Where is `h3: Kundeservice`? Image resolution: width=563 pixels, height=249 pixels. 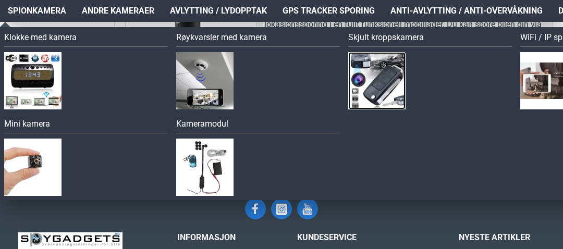 h3: Kundeservice is located at coordinates (360, 237).